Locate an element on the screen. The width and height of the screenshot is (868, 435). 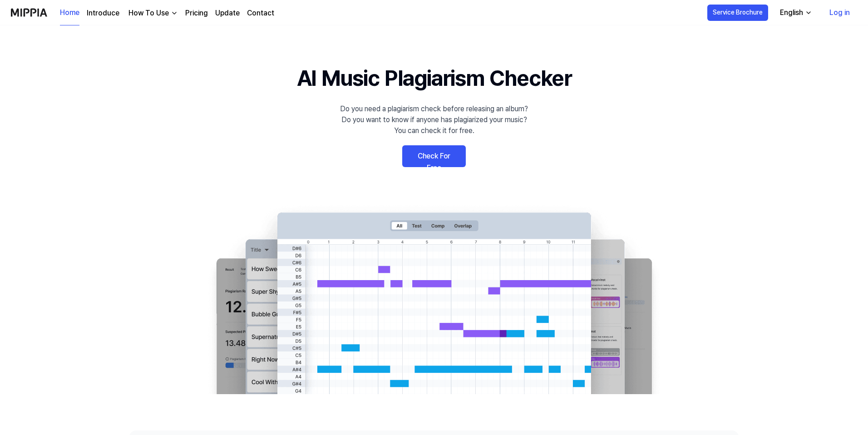
a: Check For Free is located at coordinates (434, 156).